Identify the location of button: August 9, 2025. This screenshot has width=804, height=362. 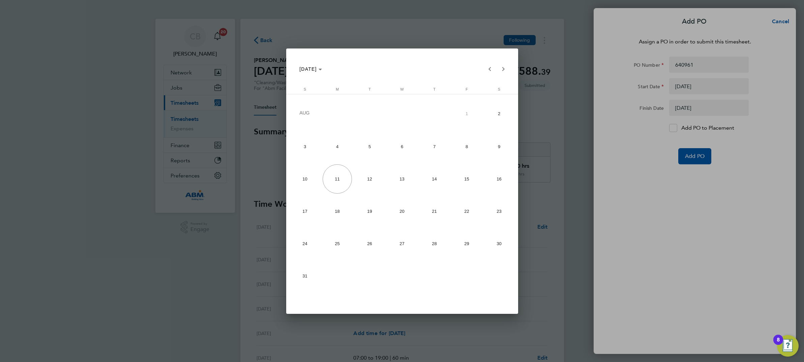
(499, 147).